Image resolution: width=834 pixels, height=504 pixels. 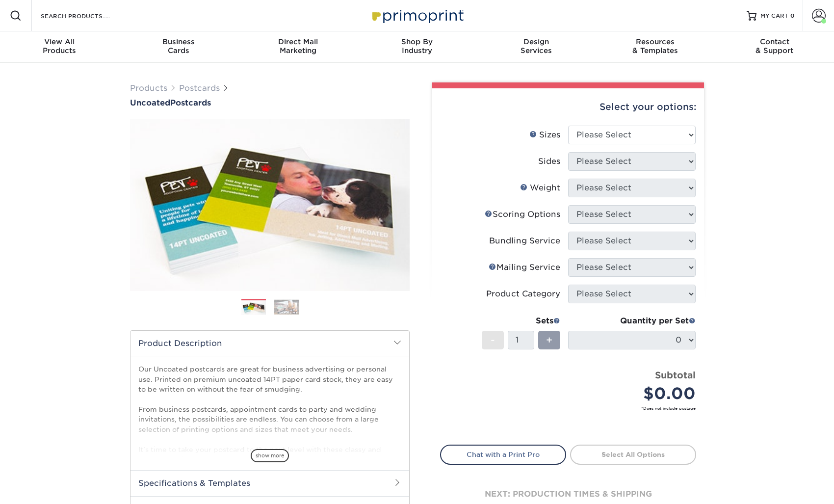 I want to click on div: $0.00, so click(x=636, y=394).